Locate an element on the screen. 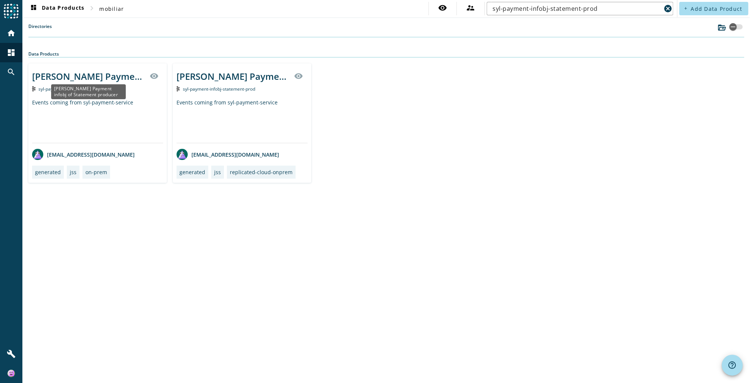  span: Add Data Product is located at coordinates (716, 9).